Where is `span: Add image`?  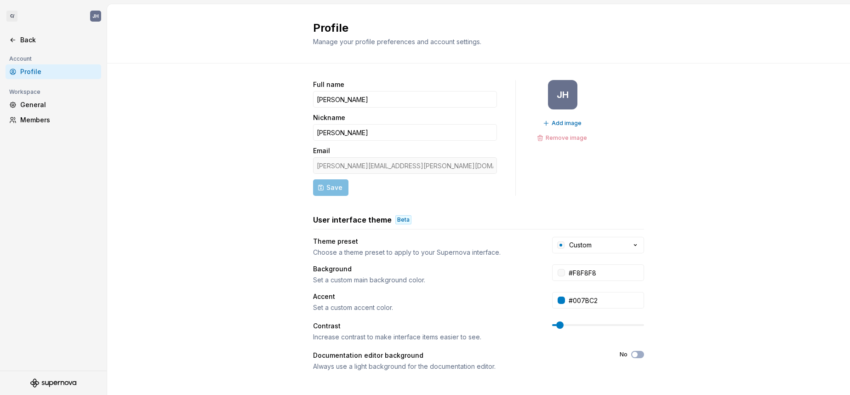 span: Add image is located at coordinates (567, 123).